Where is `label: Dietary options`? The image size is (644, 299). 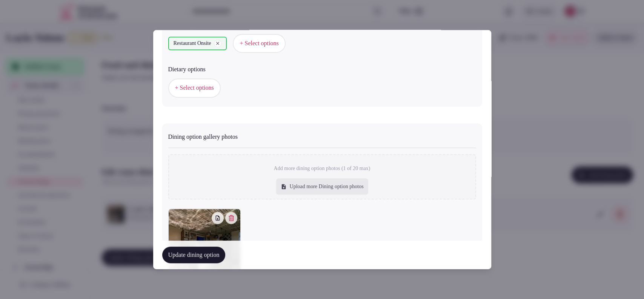 label: Dietary options is located at coordinates (322, 69).